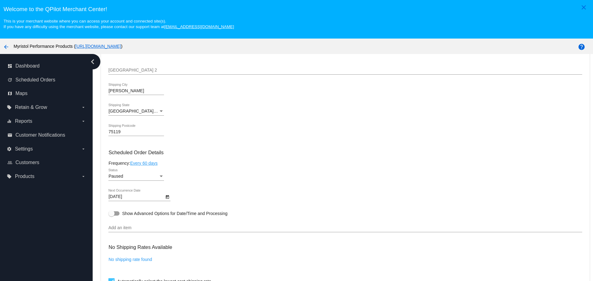  Describe the element at coordinates (175, 214) in the screenshot. I see `span: Show Advanced Options for Date/Time and Processing` at that location.